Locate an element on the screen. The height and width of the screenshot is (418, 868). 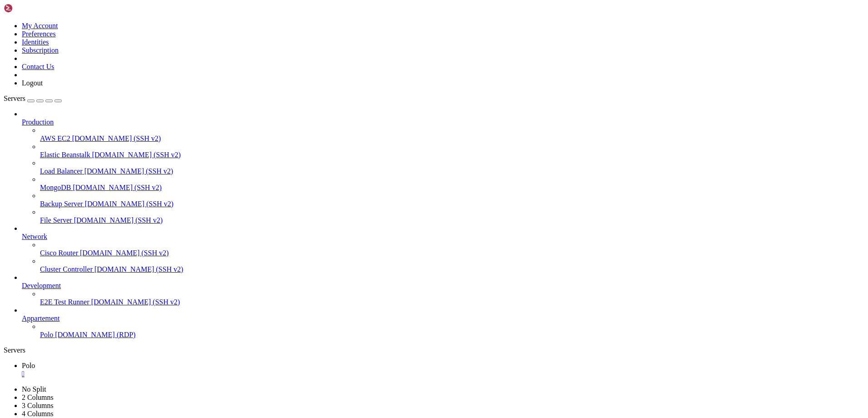
li: Appartement is located at coordinates (443, 323).